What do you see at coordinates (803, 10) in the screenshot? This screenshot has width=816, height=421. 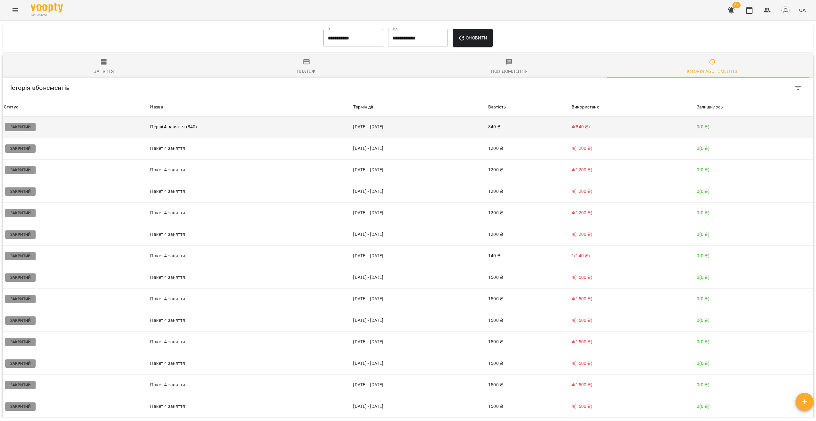 I see `button: UA` at bounding box center [803, 10].